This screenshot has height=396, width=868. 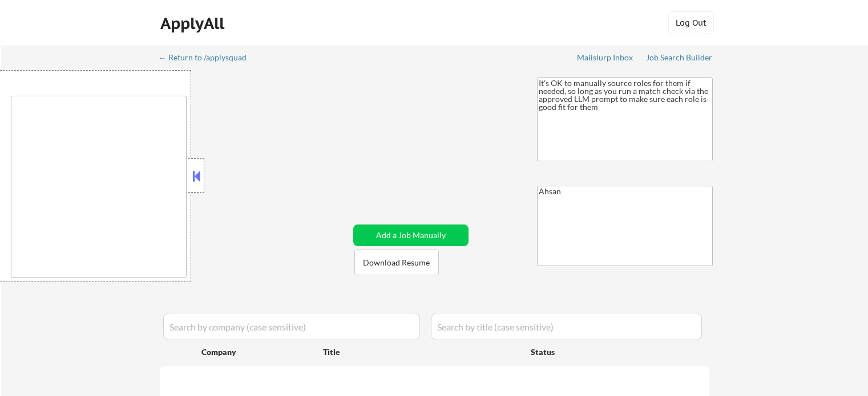 What do you see at coordinates (239, 353) in the screenshot?
I see `div: Company` at bounding box center [239, 353].